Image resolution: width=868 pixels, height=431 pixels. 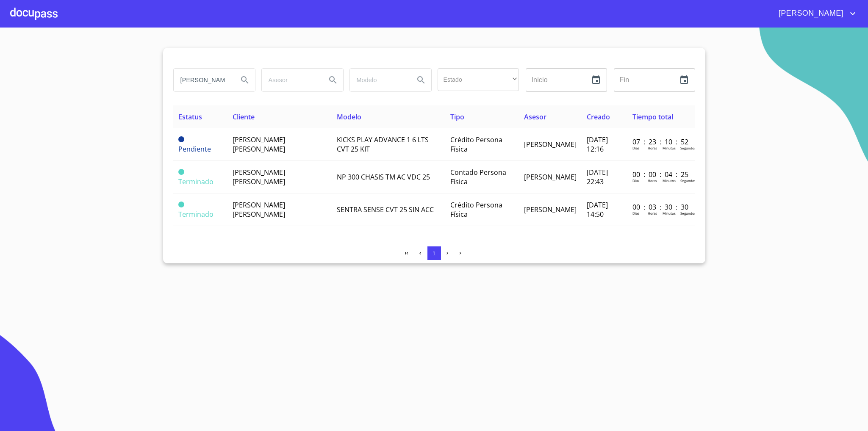 I want to click on p: 00 : 00 : 04 : 25, so click(x=661, y=174).